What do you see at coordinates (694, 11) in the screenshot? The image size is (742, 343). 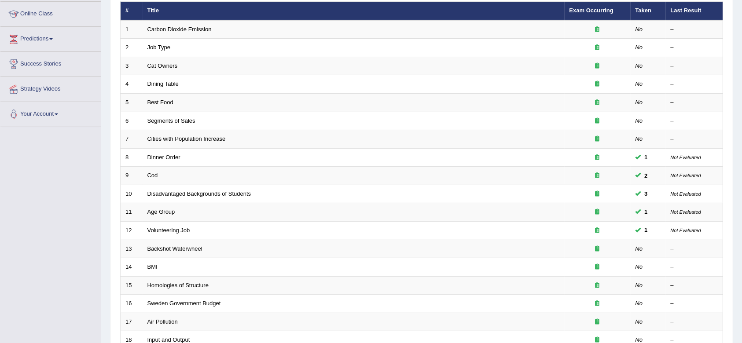 I see `th: Last Result` at bounding box center [694, 11].